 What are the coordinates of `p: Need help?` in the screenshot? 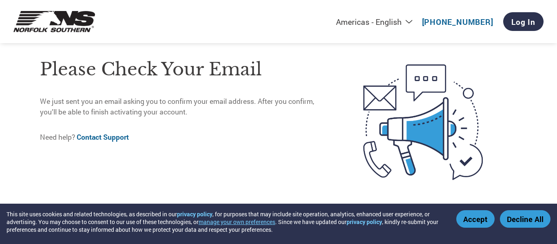 It's located at (184, 137).